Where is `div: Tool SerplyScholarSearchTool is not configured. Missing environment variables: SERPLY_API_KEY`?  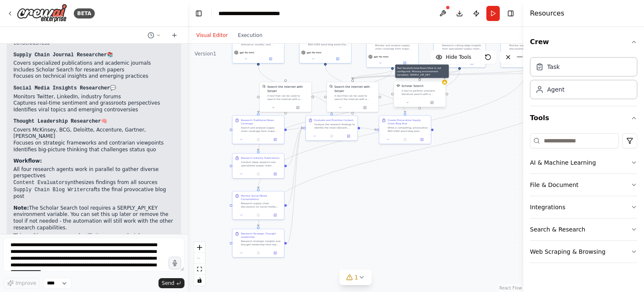 div: Tool SerplyScholarSearchTool is not configured. Missing environment variables: SERPLY_API_KEY is located at coordinates (422, 72).